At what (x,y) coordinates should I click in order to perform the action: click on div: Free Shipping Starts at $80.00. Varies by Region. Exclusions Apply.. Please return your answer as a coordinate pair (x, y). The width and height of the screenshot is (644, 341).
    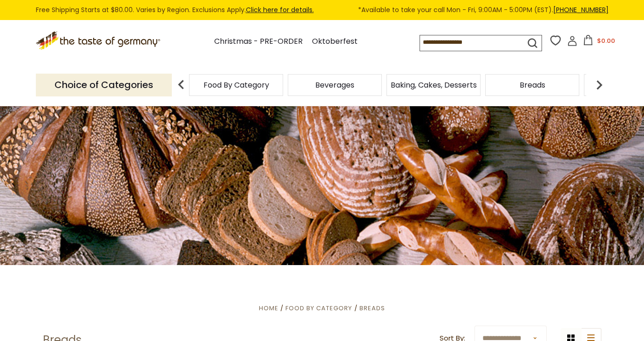
    Looking at the image, I should click on (322, 9).